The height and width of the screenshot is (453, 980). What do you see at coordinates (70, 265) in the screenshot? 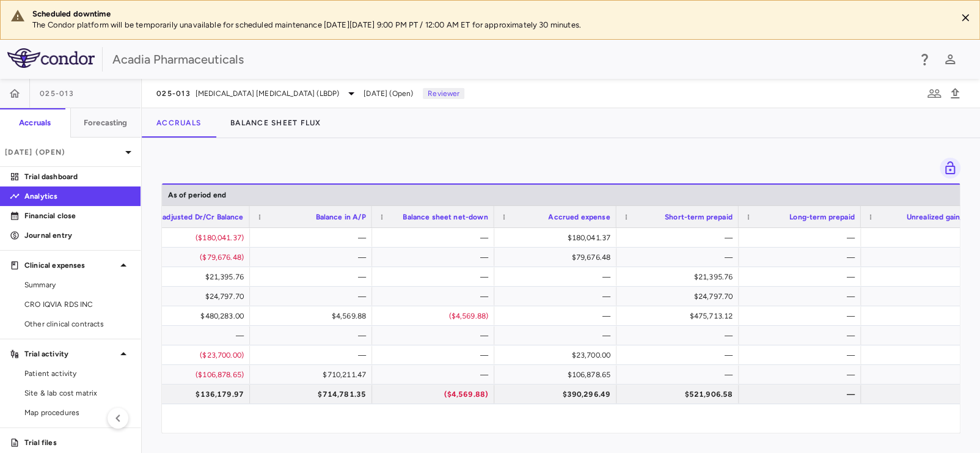
I see `p: Clinical expenses` at bounding box center [70, 265].